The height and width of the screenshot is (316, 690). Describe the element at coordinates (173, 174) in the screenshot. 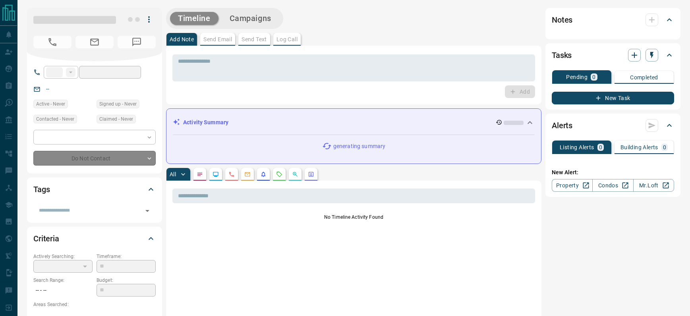

I see `p: All` at that location.